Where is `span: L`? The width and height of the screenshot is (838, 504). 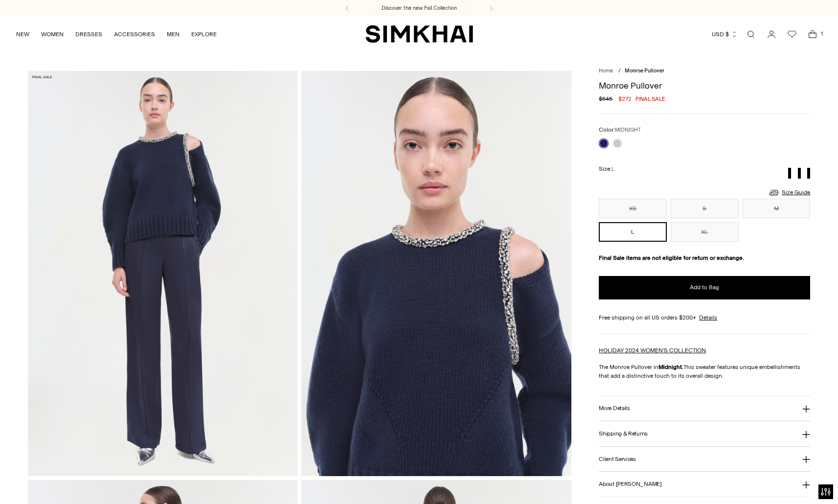
span: L is located at coordinates (613, 169).